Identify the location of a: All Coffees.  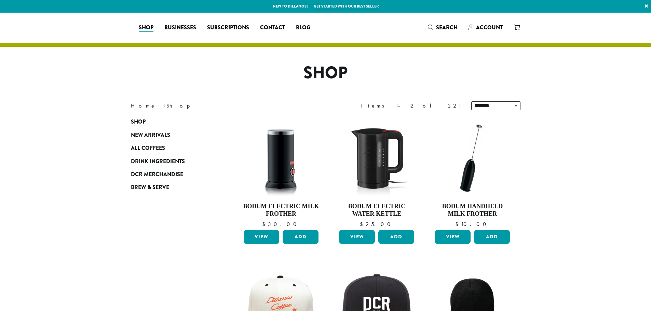
(172, 148).